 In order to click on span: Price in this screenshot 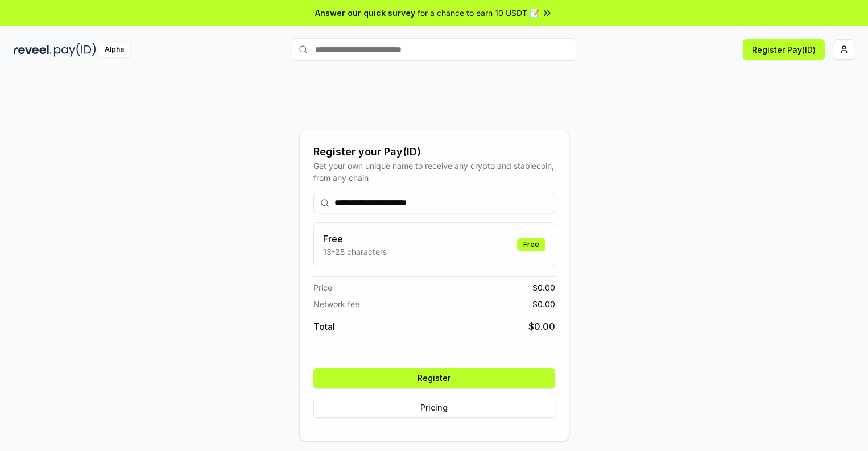, I will do `click(323, 287)`.